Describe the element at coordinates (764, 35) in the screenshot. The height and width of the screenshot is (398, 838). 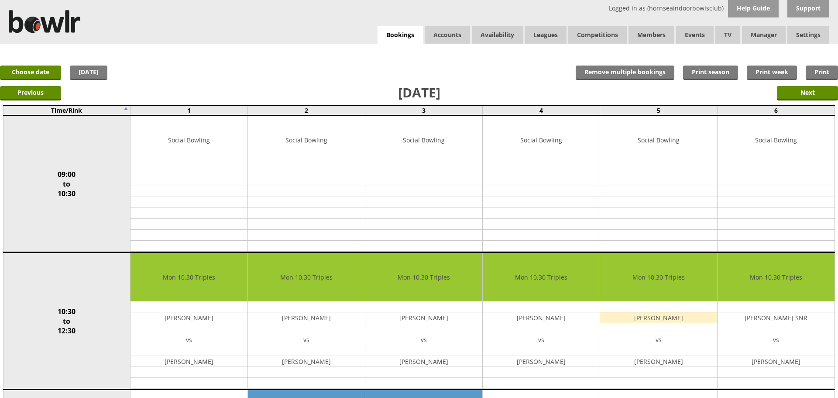
I see `span: Manager` at that location.